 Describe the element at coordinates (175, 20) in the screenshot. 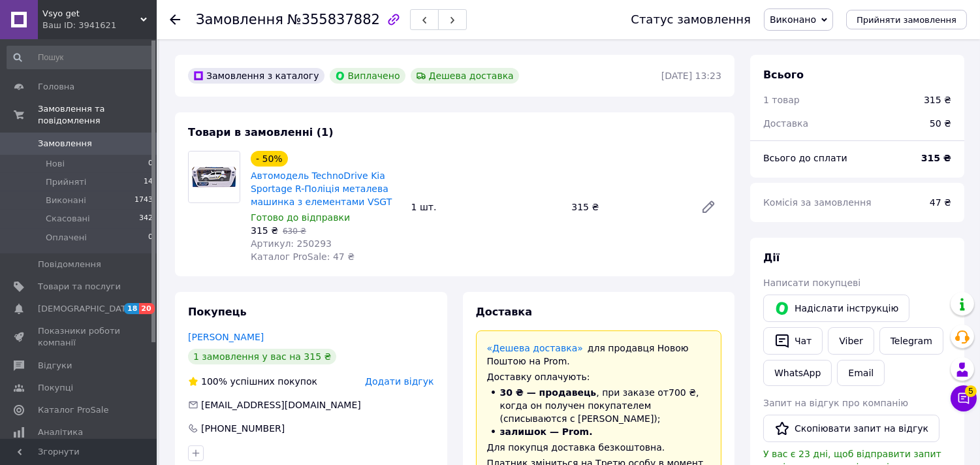

I see `div: Повернутися назад` at that location.